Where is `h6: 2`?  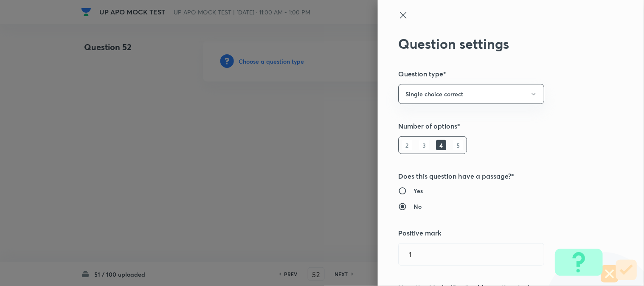
h6: 2 is located at coordinates (407, 145).